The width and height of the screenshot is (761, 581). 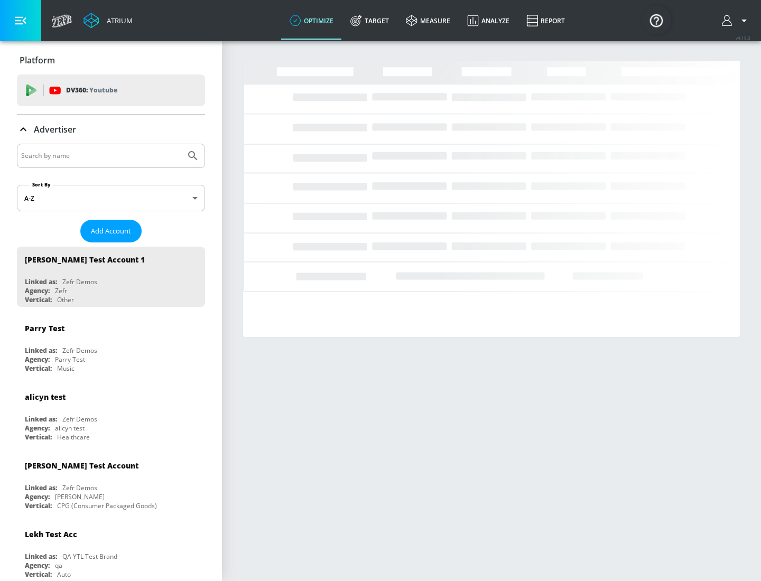 What do you see at coordinates (546, 21) in the screenshot?
I see `a: Report` at bounding box center [546, 21].